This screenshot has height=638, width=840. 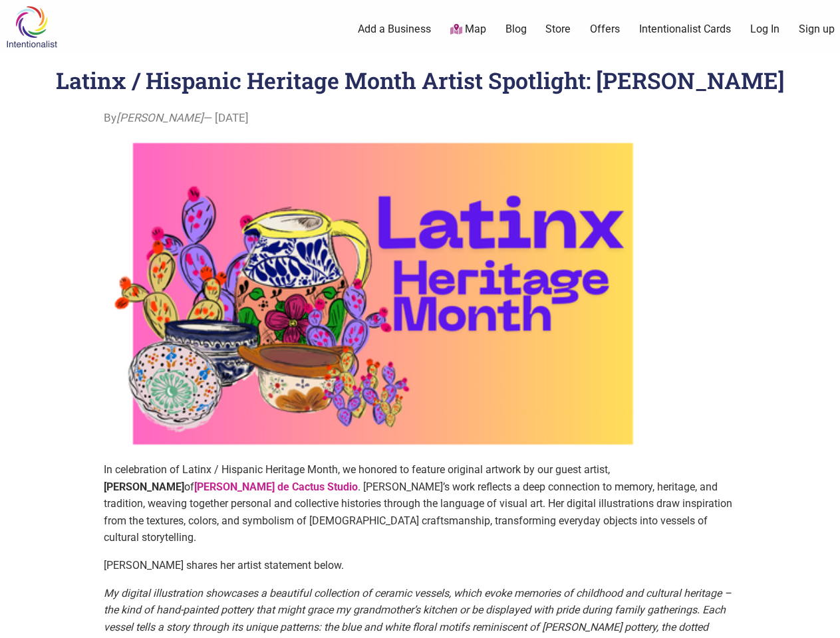 What do you see at coordinates (765, 30) in the screenshot?
I see `a: Log In` at bounding box center [765, 30].